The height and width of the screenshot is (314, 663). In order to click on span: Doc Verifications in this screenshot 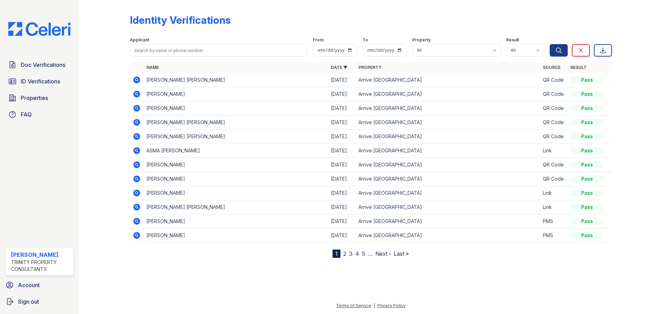, I will do `click(43, 65)`.